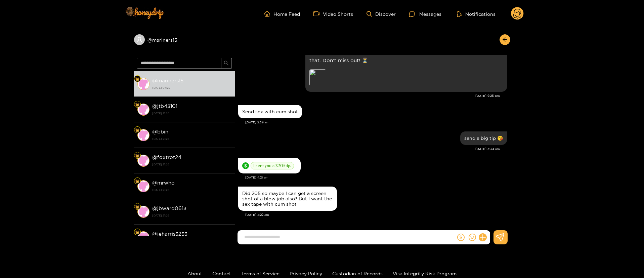  Describe the element at coordinates (505, 39) in the screenshot. I see `button: arrow-left` at that location.